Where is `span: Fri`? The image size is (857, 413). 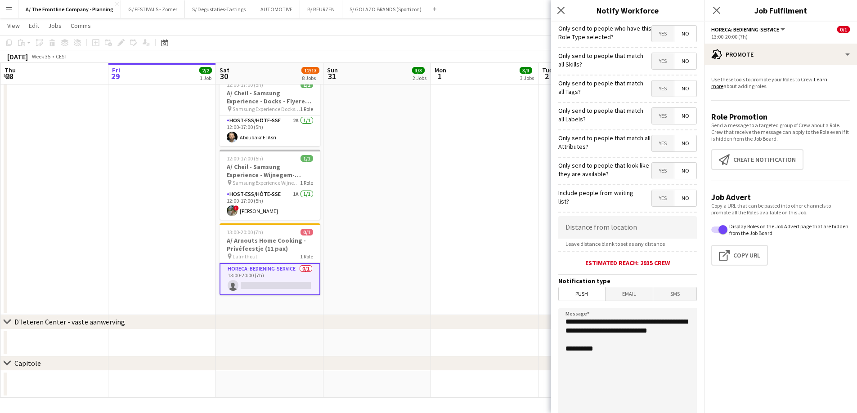 span: Fri is located at coordinates (116, 70).